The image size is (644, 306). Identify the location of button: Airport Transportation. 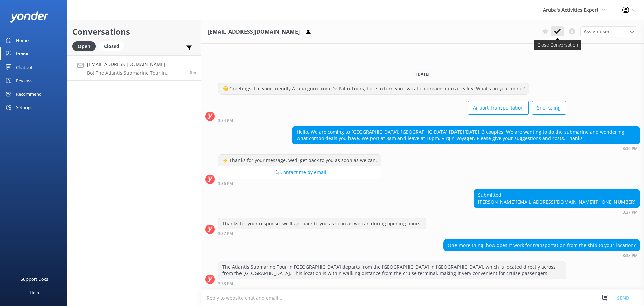
(498, 108).